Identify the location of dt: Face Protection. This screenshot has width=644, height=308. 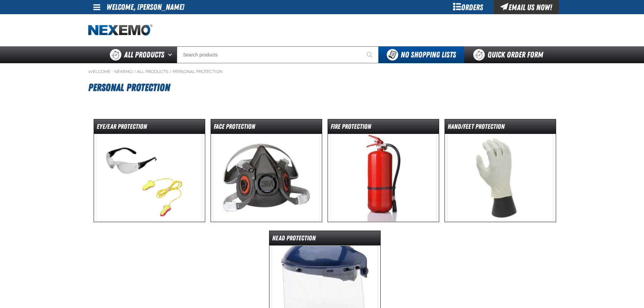
(266, 128).